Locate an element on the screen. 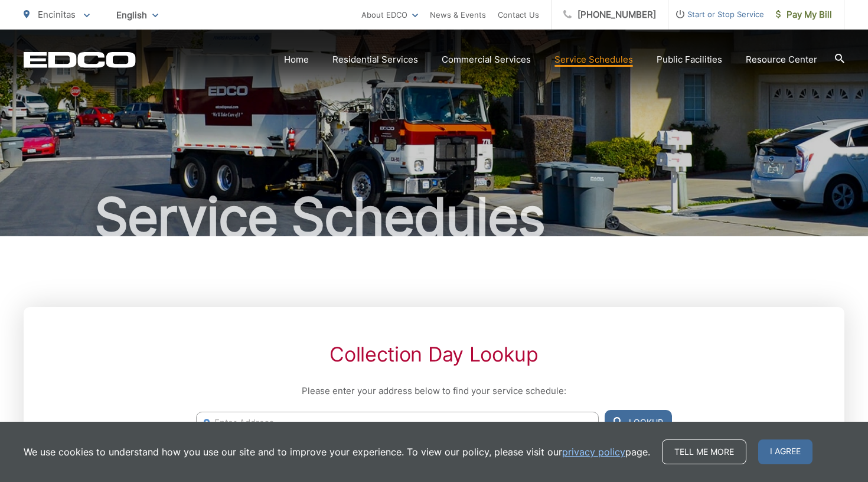  a: privacy policy is located at coordinates (594, 452).